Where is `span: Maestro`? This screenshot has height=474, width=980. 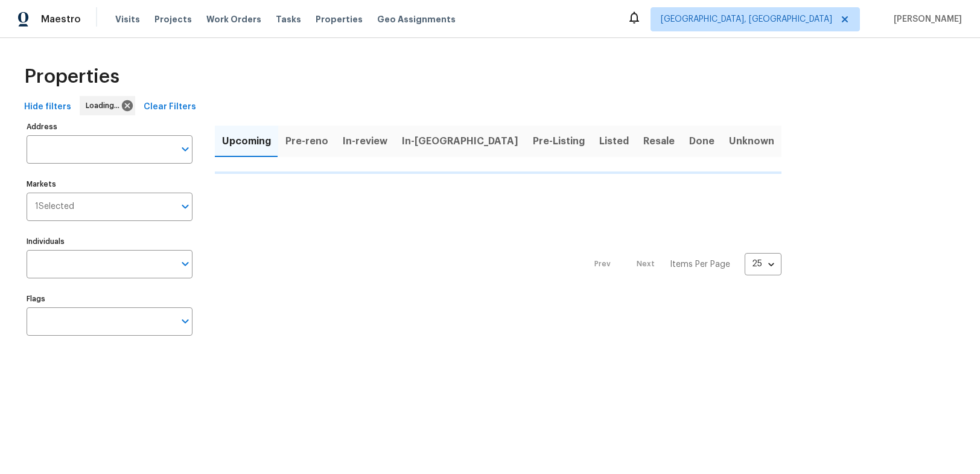 span: Maestro is located at coordinates (61, 19).